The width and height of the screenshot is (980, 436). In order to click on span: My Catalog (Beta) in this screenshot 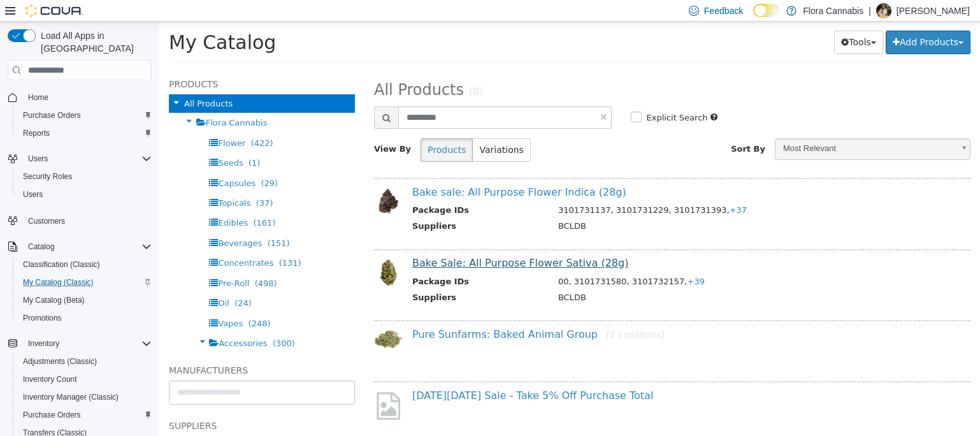, I will do `click(85, 301)`.